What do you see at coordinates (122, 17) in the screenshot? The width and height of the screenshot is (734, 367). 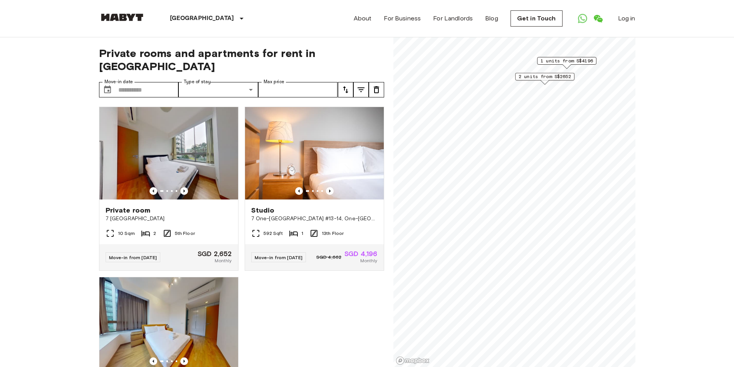 I see `img: Habyt` at bounding box center [122, 17].